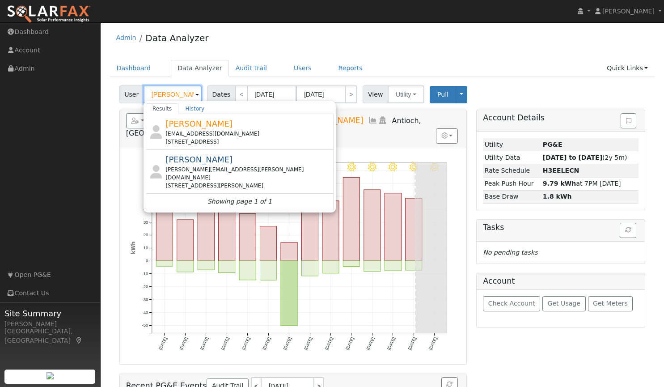  I want to click on a: Login As (last Never), so click(383, 120).